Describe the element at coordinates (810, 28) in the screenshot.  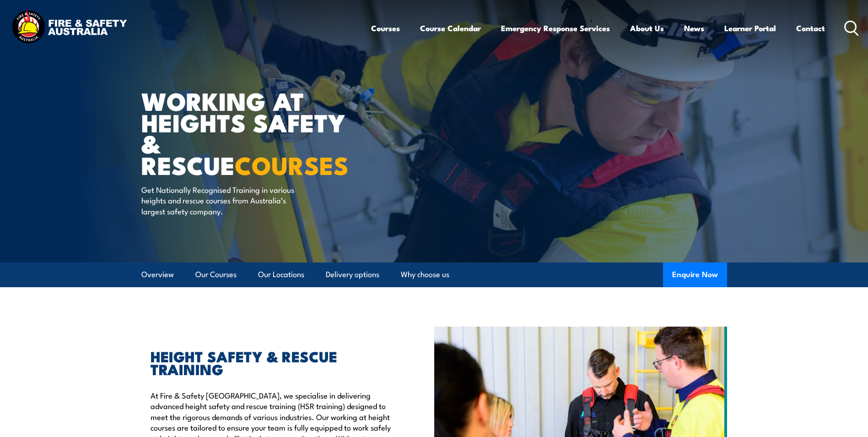
I see `a: Contact` at that location.